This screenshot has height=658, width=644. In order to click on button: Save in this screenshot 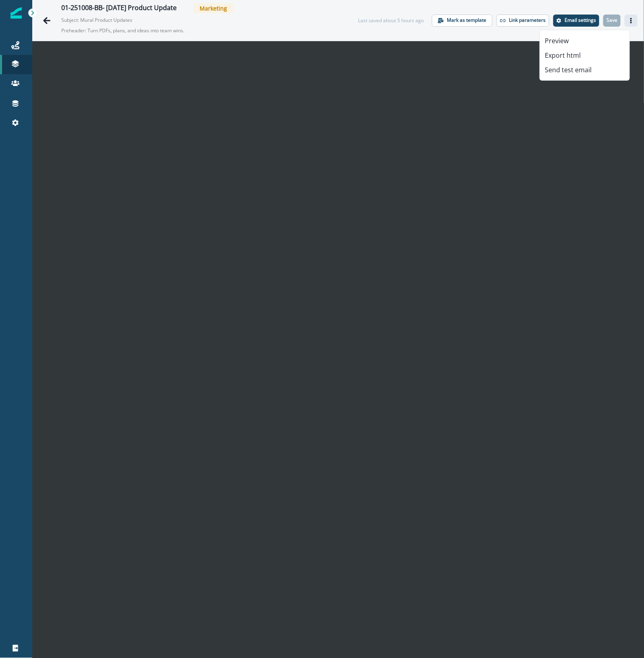, I will do `click(612, 21)`.